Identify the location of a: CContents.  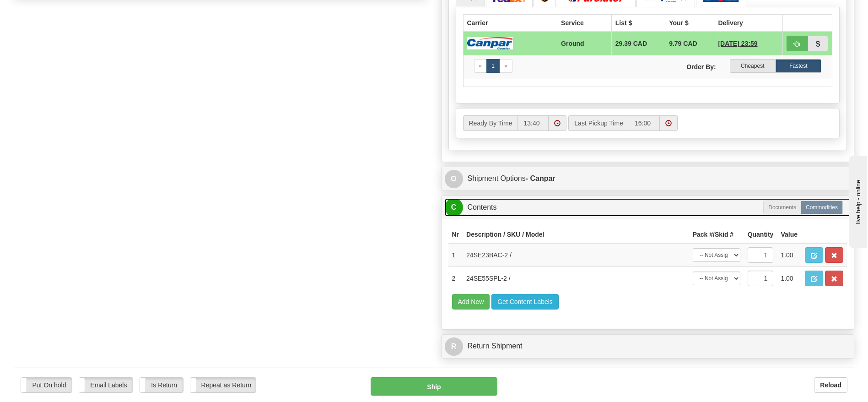
(648, 207).